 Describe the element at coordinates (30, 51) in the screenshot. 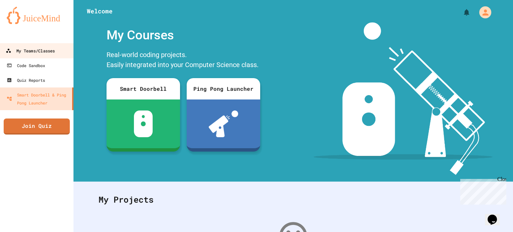

I see `div: My Teams/Classes` at that location.